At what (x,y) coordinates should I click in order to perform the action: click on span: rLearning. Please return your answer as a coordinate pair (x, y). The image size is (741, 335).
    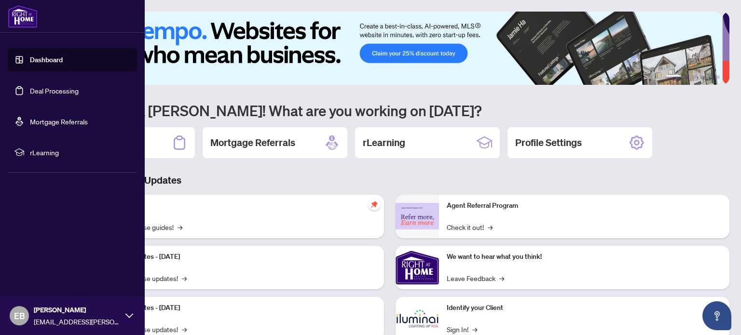
    Looking at the image, I should click on (80, 152).